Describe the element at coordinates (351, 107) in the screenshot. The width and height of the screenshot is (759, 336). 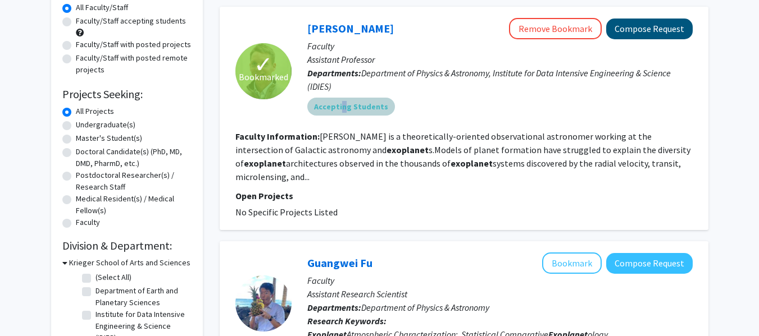
I see `mat-chip: Accepting Students` at that location.